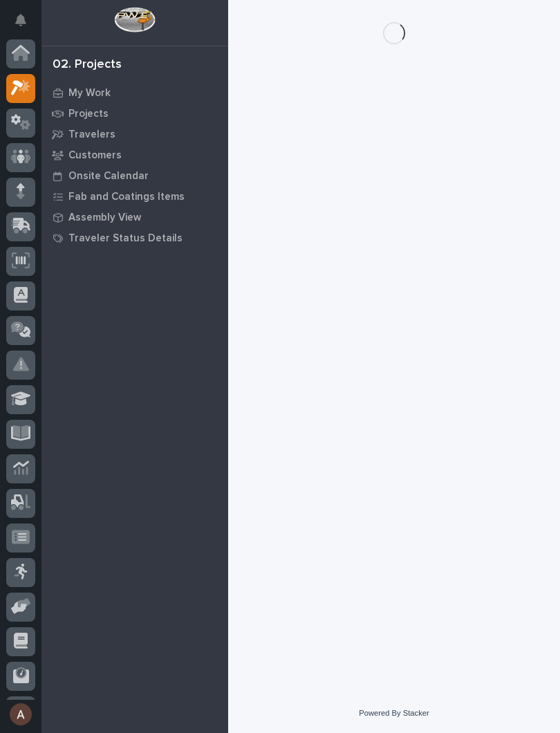 The height and width of the screenshot is (733, 560). Describe the element at coordinates (393, 713) in the screenshot. I see `a: Powered By Stacker` at that location.